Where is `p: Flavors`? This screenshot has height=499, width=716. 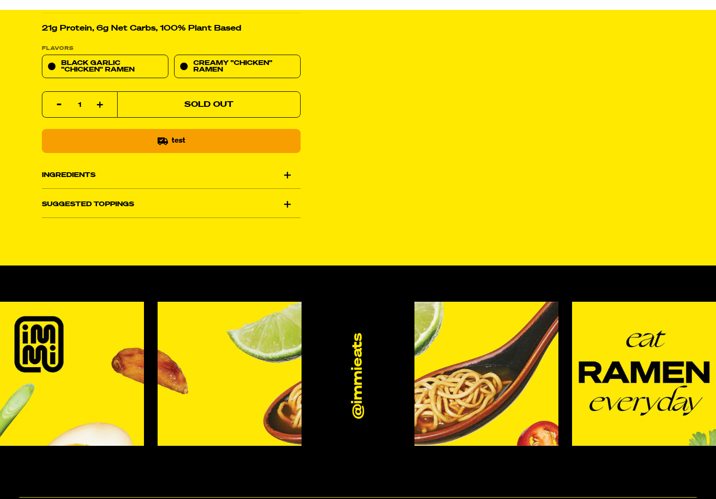
p: Flavors is located at coordinates (171, 48).